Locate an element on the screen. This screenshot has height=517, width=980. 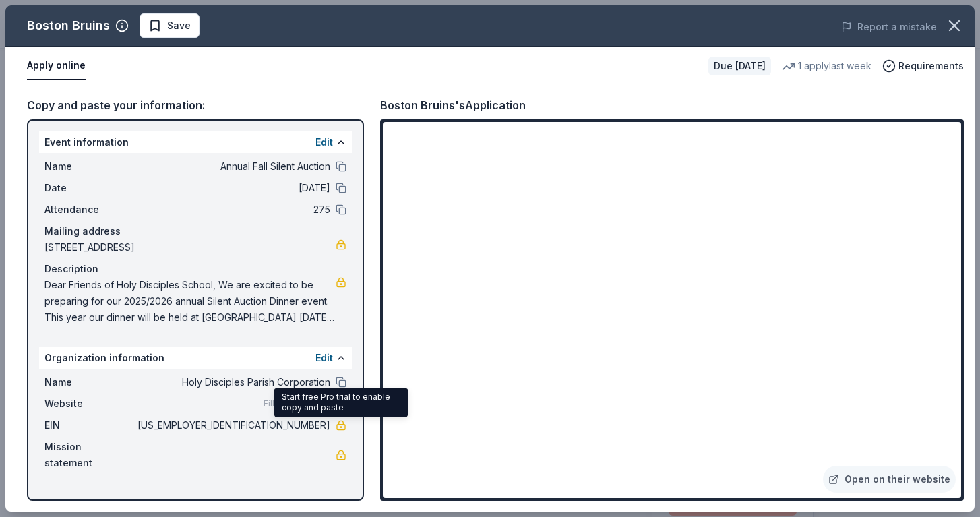
div: Start free Pro trial to enable copy and paste is located at coordinates (341, 403).